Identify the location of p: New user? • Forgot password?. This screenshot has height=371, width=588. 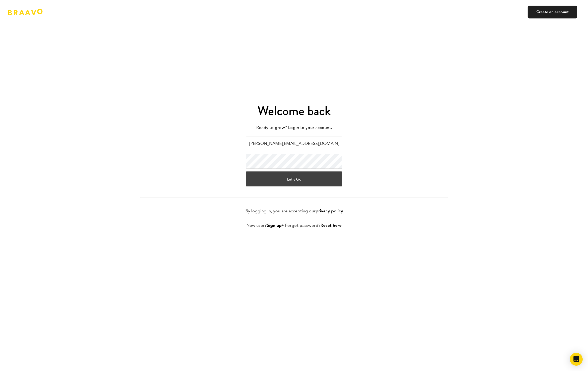
(294, 226).